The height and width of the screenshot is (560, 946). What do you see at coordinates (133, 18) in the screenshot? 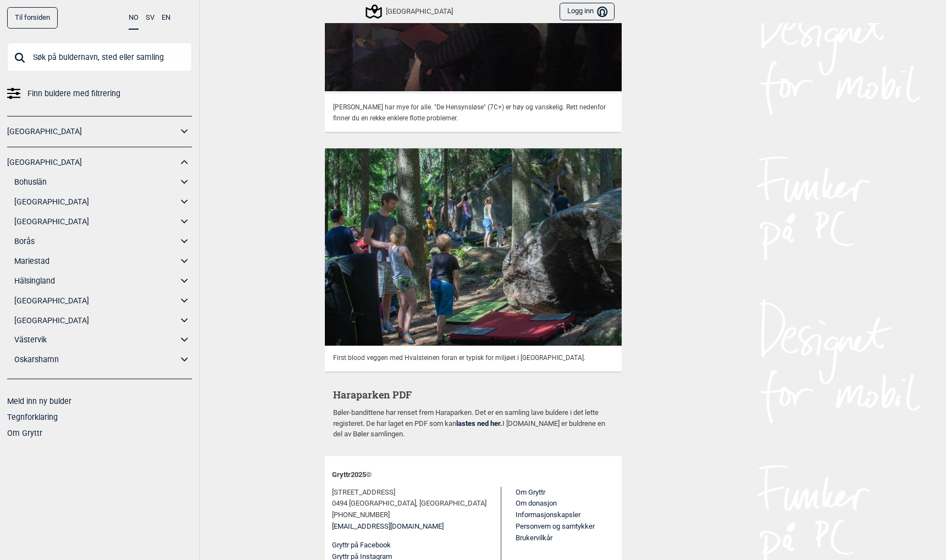
I see `button: NO` at bounding box center [133, 18].